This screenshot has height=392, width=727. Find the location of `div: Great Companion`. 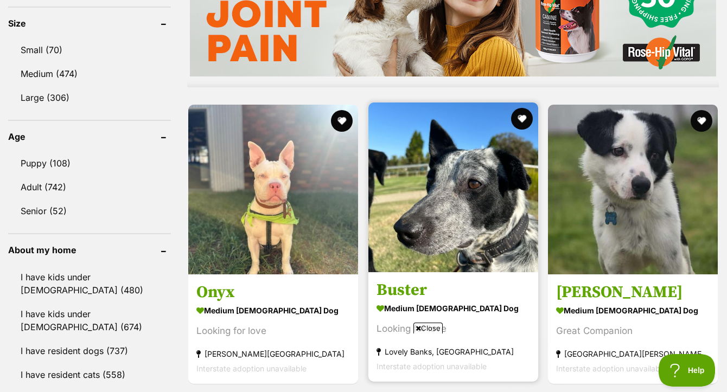

div: Great Companion is located at coordinates (633, 331).